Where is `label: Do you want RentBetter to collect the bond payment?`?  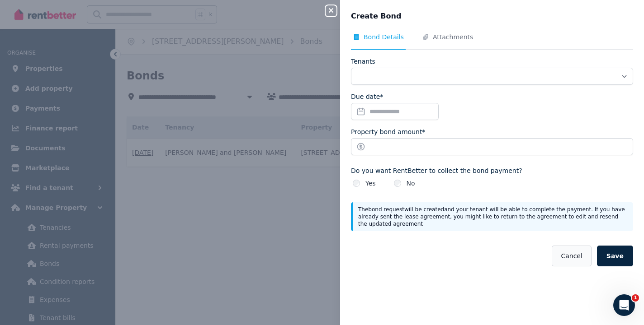
label: Do you want RentBetter to collect the bond payment? is located at coordinates (491, 171).